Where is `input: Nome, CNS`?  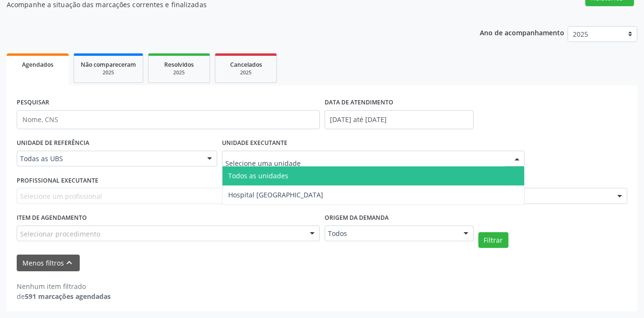 input: Nome, CNS is located at coordinates (168, 120).